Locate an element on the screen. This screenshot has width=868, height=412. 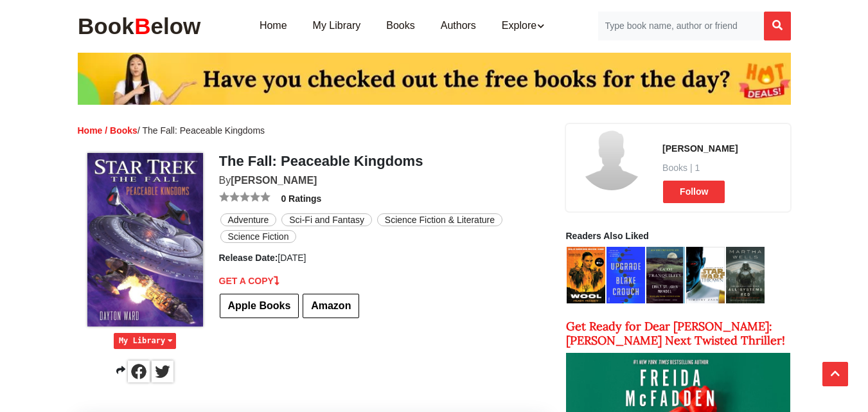
p: GET A COPY is located at coordinates (373, 281).